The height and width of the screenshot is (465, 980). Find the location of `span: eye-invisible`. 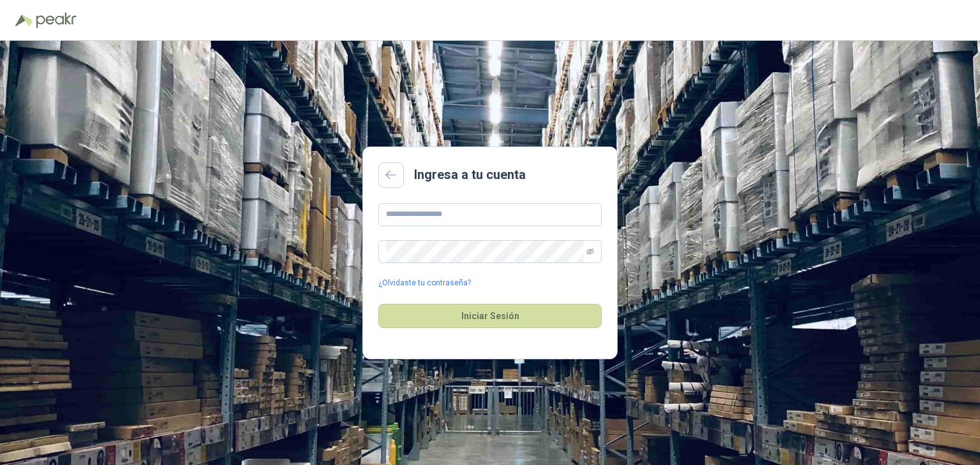

span: eye-invisible is located at coordinates (590, 252).